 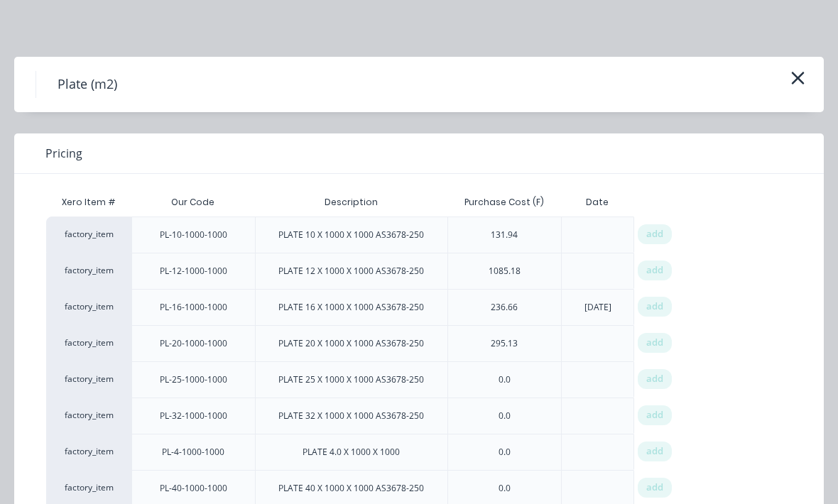 I want to click on div: PL-32-1000-1000, so click(x=193, y=416).